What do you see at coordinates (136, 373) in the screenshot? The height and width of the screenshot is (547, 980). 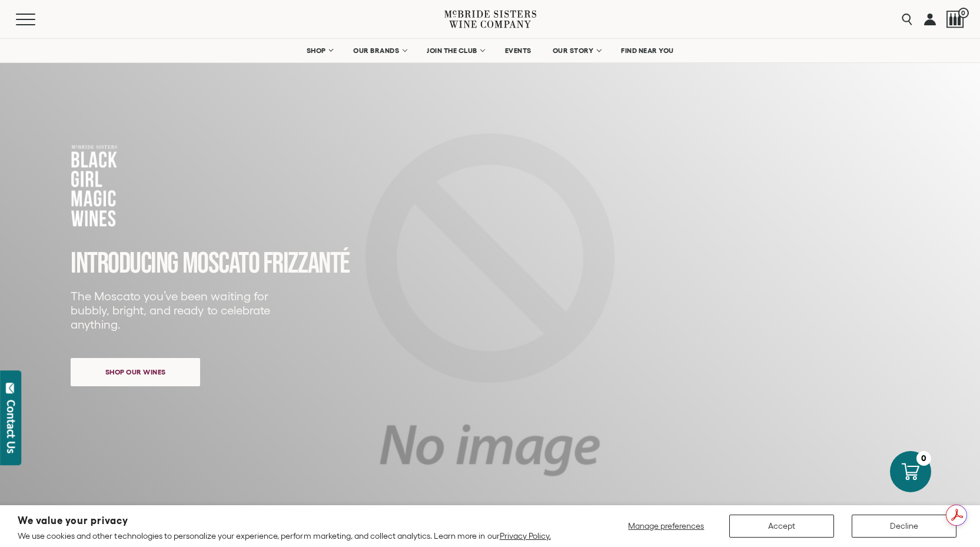 I see `a: Shop our wines` at bounding box center [136, 373].